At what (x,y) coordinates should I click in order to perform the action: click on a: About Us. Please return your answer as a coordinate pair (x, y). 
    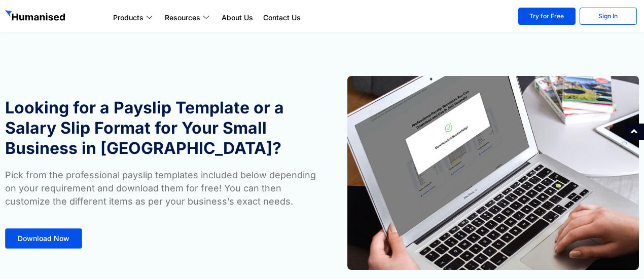
    Looking at the image, I should click on (237, 18).